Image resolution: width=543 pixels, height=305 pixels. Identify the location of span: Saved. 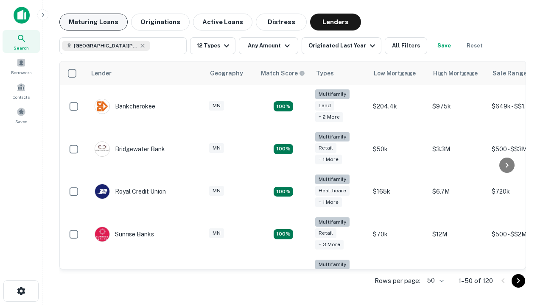
(21, 122).